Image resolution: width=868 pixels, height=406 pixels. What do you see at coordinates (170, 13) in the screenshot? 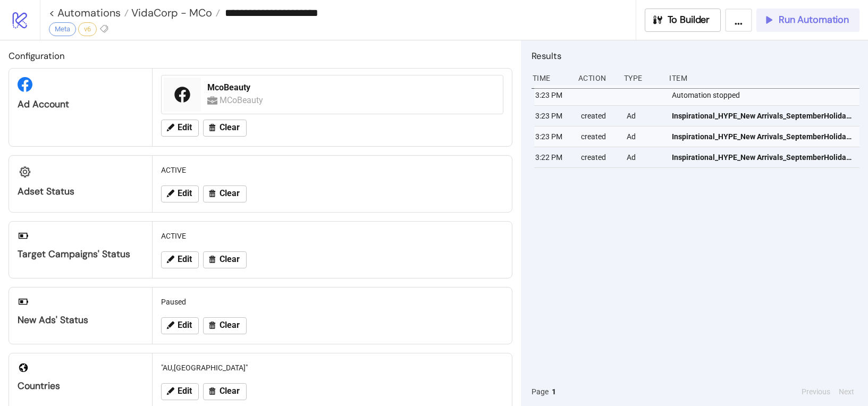
I see `span: VidaCorp - MCo` at bounding box center [170, 13].